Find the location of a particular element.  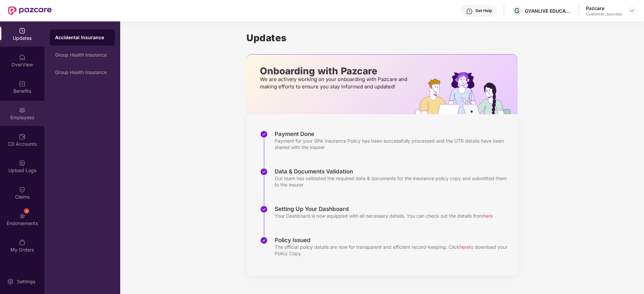

div: Payment for your GPA Insurance Policy has been successfully processed and the UTR details have be... is located at coordinates (393, 144).